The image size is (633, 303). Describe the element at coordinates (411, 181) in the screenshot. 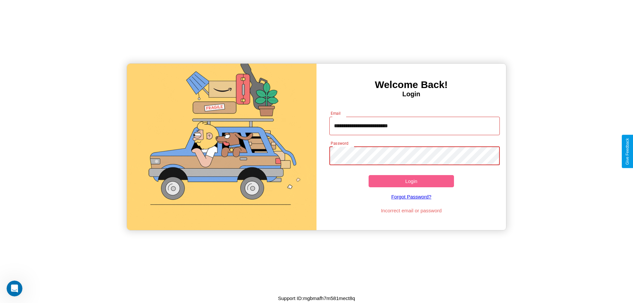

I see `button: Login` at that location.